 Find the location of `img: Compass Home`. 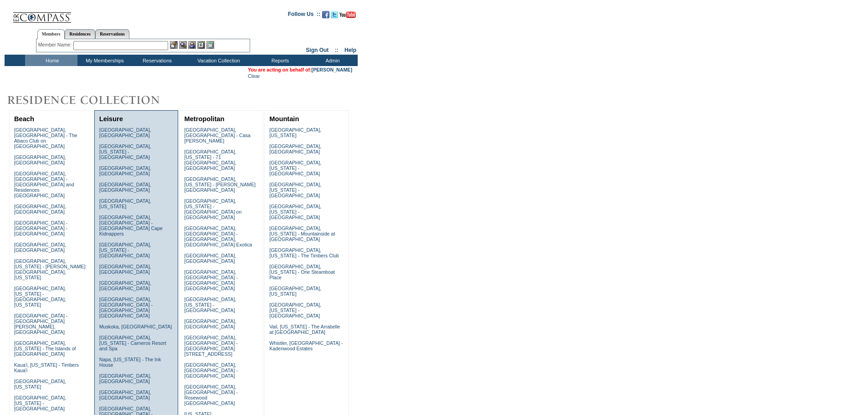

img: Compass Home is located at coordinates (42, 14).